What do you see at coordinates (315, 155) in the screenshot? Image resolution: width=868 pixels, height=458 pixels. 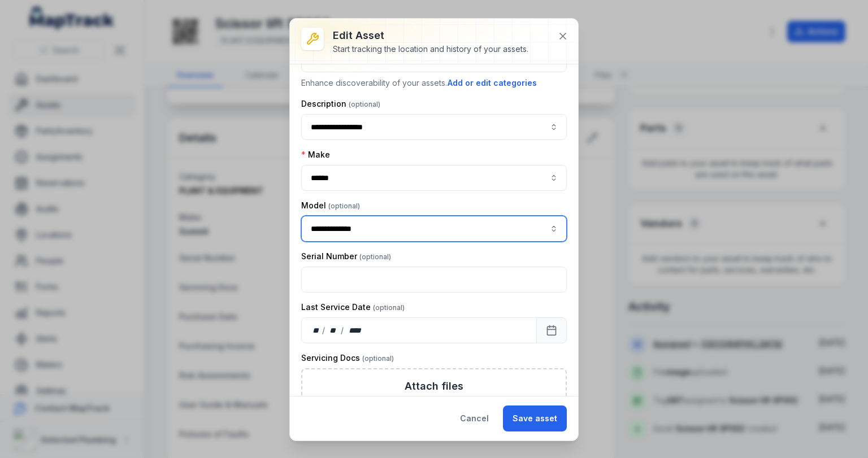 I see `label: Make` at bounding box center [315, 155].